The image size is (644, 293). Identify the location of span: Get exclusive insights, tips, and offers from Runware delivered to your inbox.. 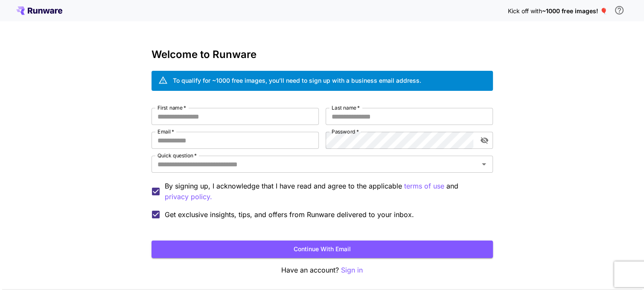
(289, 214).